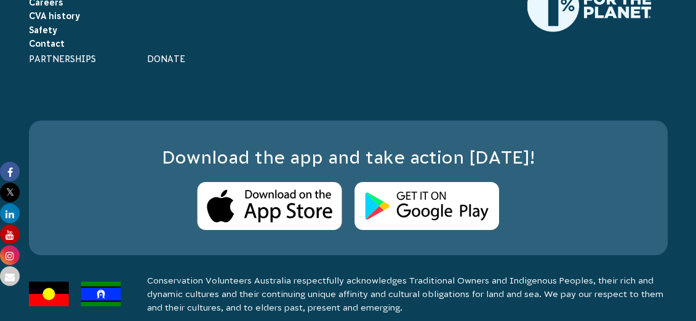 The height and width of the screenshot is (321, 696). Describe the element at coordinates (62, 59) in the screenshot. I see `a: Partnerships` at that location.